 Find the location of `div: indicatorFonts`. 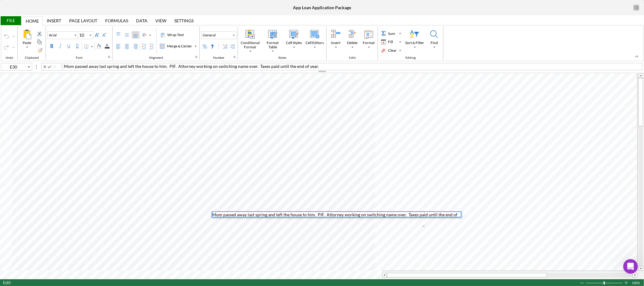

div: indicatorFonts is located at coordinates (109, 57).